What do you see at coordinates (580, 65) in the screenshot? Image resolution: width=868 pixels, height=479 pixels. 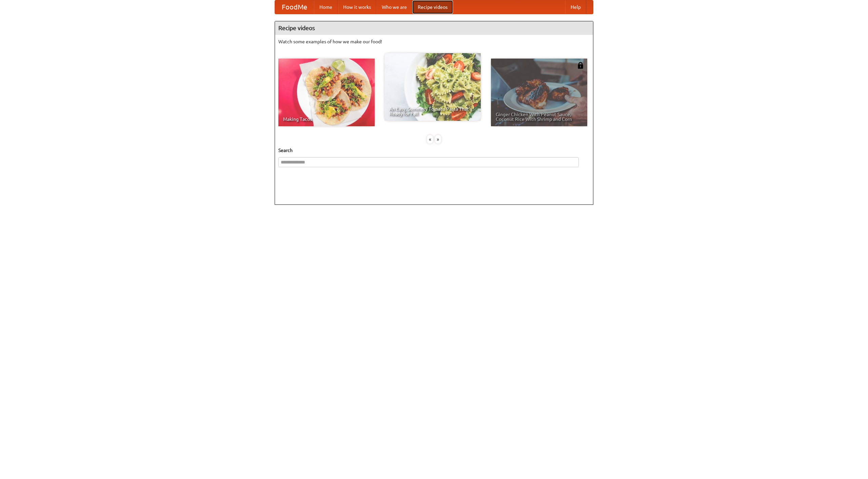 I see `img: 483408.png` at bounding box center [580, 65].